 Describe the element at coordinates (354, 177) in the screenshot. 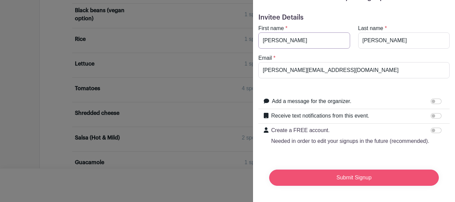

I see `input: Submit Signup` at that location.